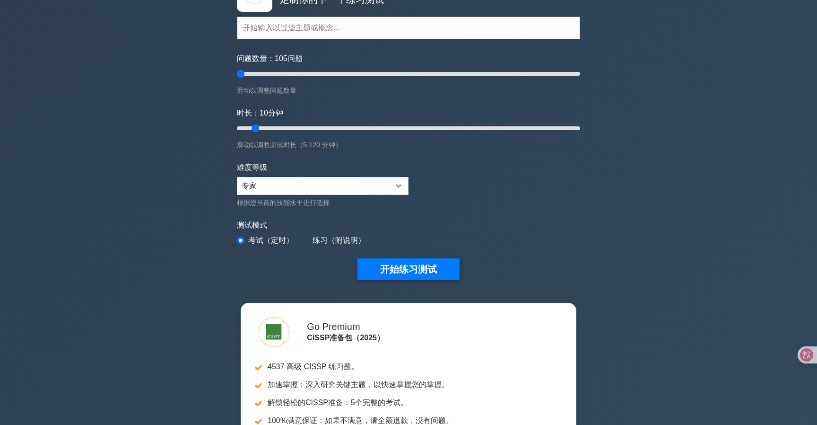  Describe the element at coordinates (260, 113) in the screenshot. I see `span: ：10` at that location.